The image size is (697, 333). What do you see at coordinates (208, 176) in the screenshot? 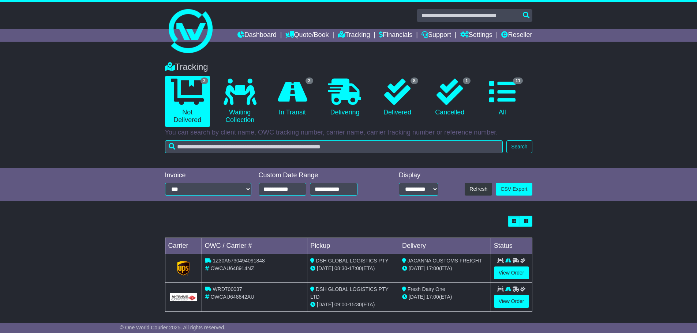
I see `div: Invoice` at bounding box center [208, 176].